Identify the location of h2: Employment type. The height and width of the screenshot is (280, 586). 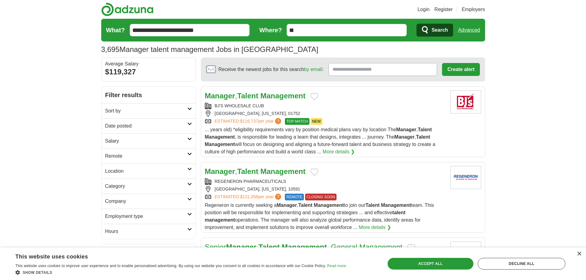
(146, 216).